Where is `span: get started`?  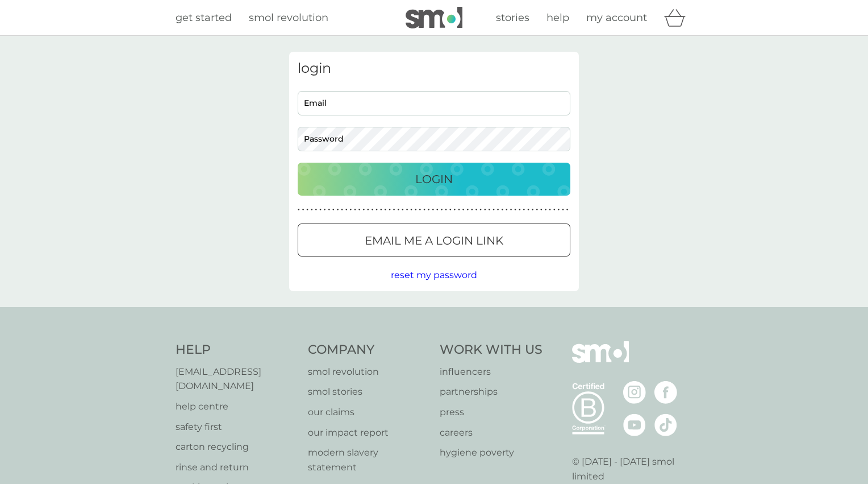
span: get started is located at coordinates (203, 17).